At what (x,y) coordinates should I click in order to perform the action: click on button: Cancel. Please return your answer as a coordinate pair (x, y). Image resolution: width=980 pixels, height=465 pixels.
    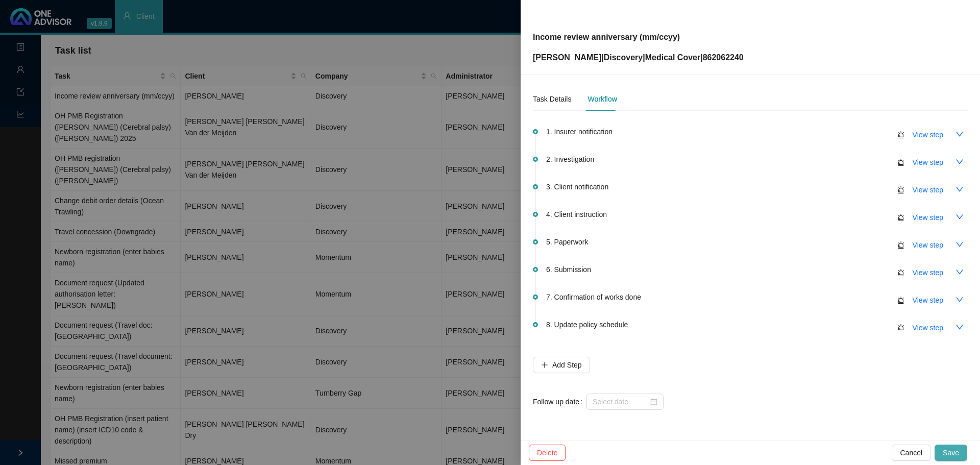
    Looking at the image, I should click on (911, 453).